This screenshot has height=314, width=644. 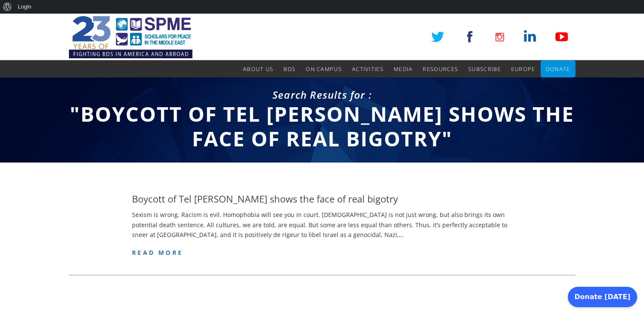 I want to click on a: Resources, so click(x=440, y=69).